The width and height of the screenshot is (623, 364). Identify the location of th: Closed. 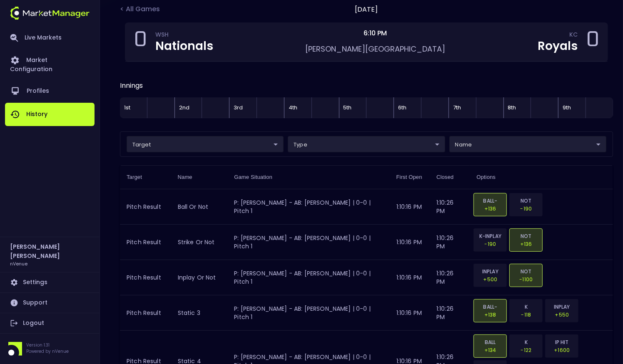
(450, 177).